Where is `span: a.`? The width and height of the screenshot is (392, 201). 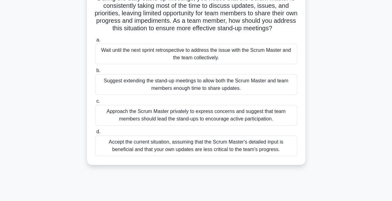 span: a. is located at coordinates (98, 40).